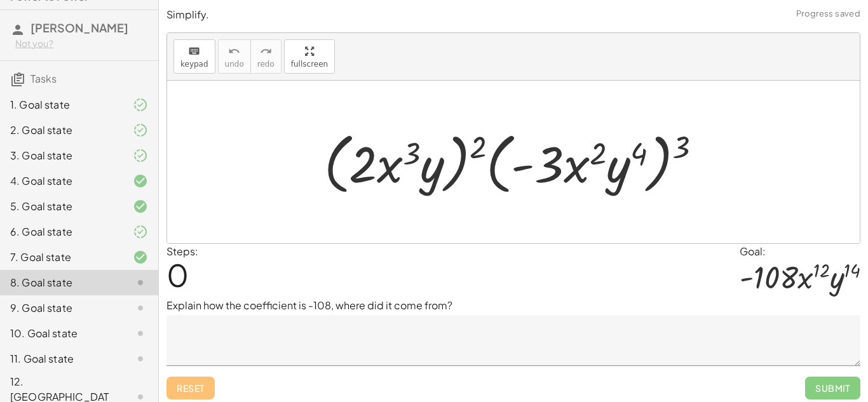  What do you see at coordinates (43, 78) in the screenshot?
I see `span: Tasks` at bounding box center [43, 78].